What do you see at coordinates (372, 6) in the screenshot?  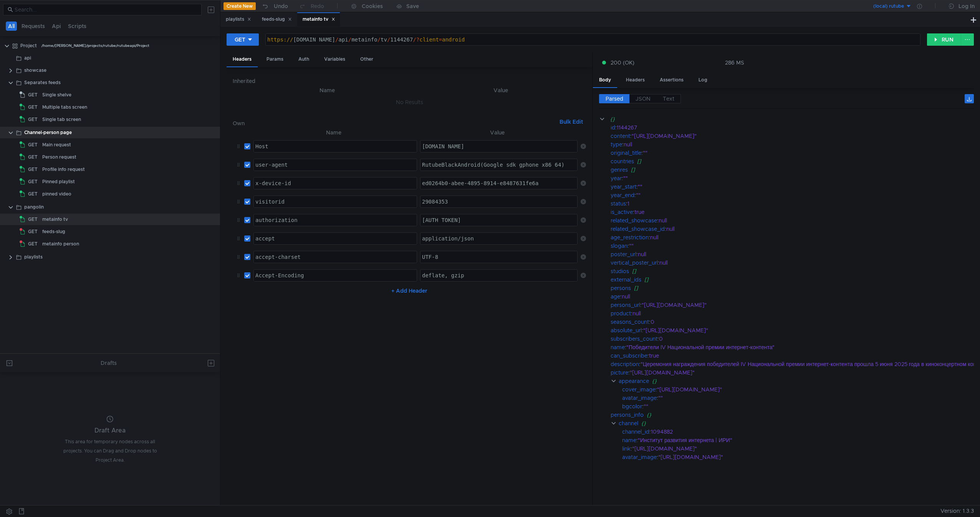 I see `div: Cookies` at bounding box center [372, 6].